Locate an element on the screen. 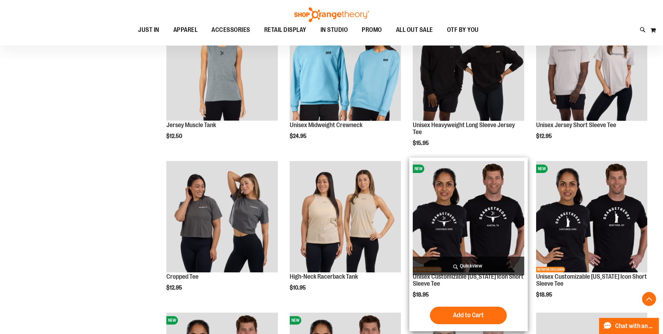 The image size is (663, 334). span: RETAIL DISPLAY is located at coordinates (285, 30).